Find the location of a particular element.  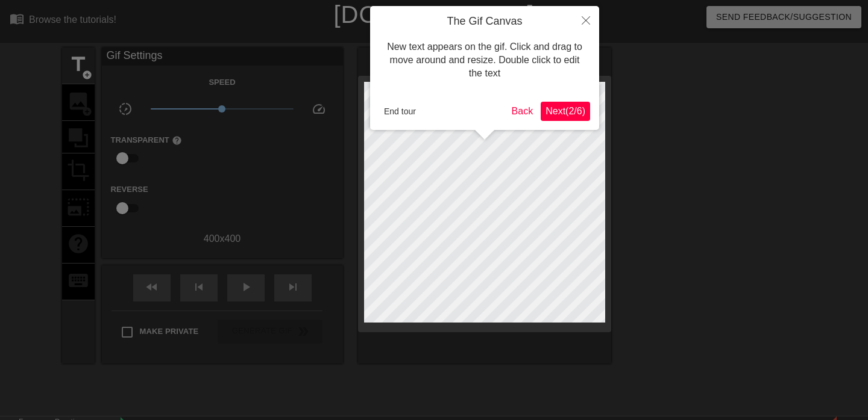

div: New text appears on the gif. Click and drag to move around and resize. Double click to edit the text is located at coordinates (484, 61).